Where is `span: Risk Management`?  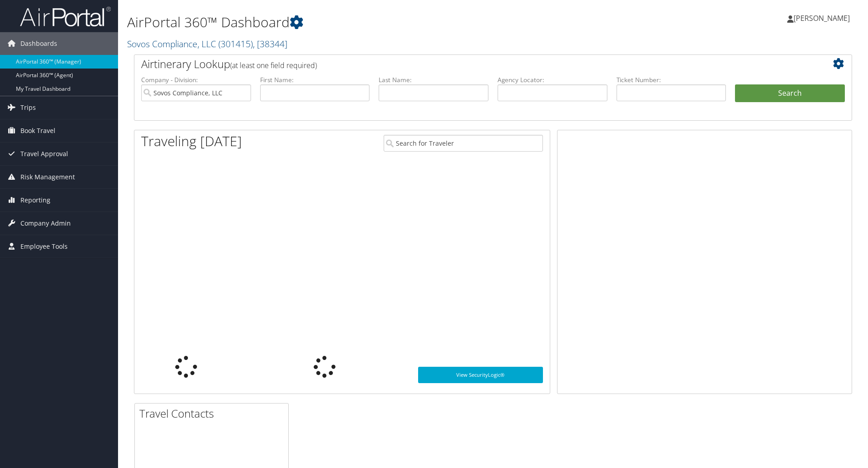 span: Risk Management is located at coordinates (48, 177).